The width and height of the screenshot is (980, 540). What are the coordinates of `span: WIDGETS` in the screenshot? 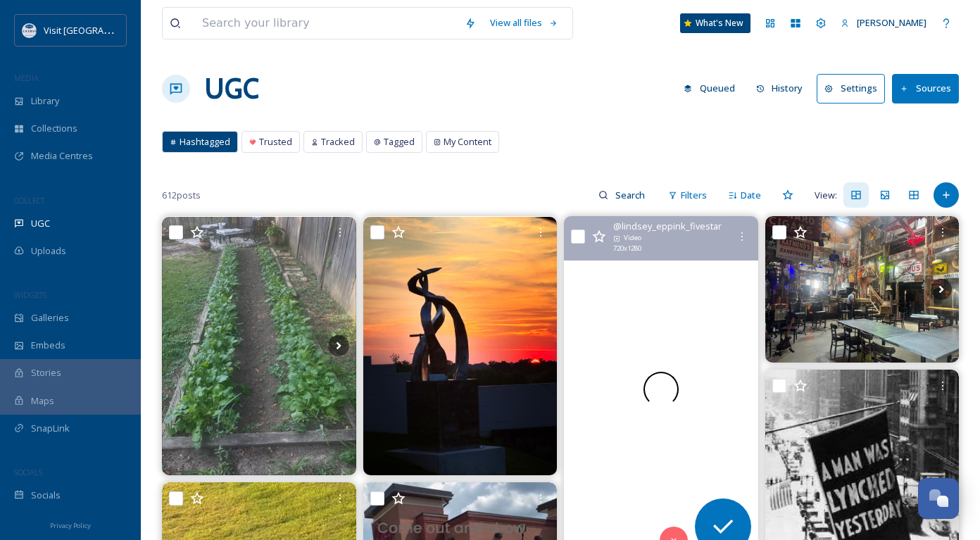 It's located at (31, 295).